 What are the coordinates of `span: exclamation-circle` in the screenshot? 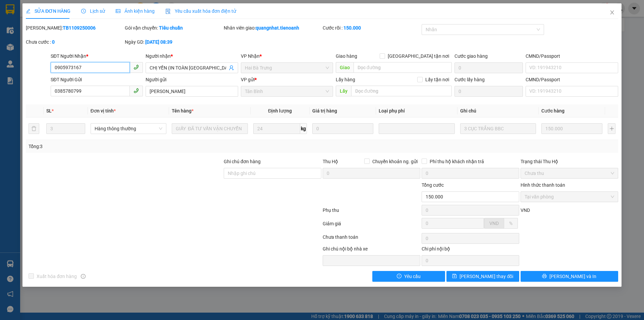 It's located at (399, 276).